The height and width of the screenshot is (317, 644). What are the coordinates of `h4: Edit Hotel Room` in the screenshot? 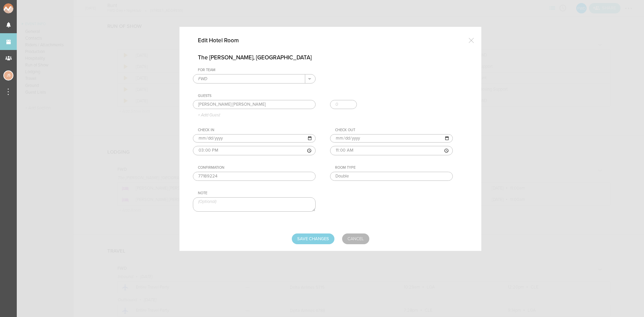 It's located at (223, 40).